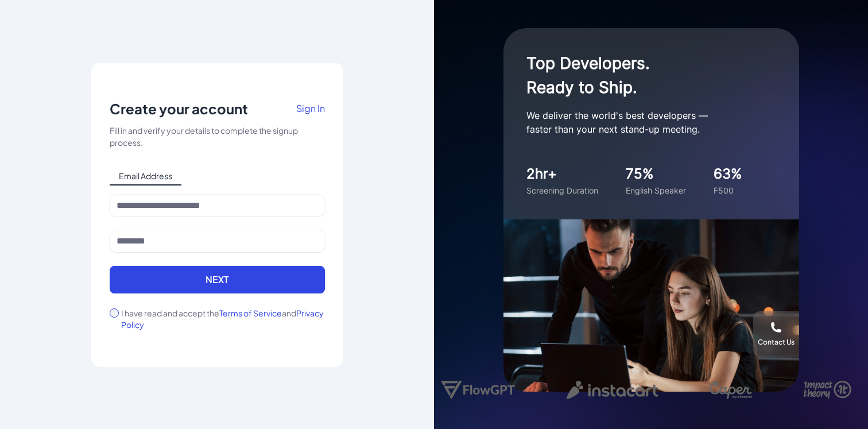  I want to click on div: Contact Us, so click(776, 342).